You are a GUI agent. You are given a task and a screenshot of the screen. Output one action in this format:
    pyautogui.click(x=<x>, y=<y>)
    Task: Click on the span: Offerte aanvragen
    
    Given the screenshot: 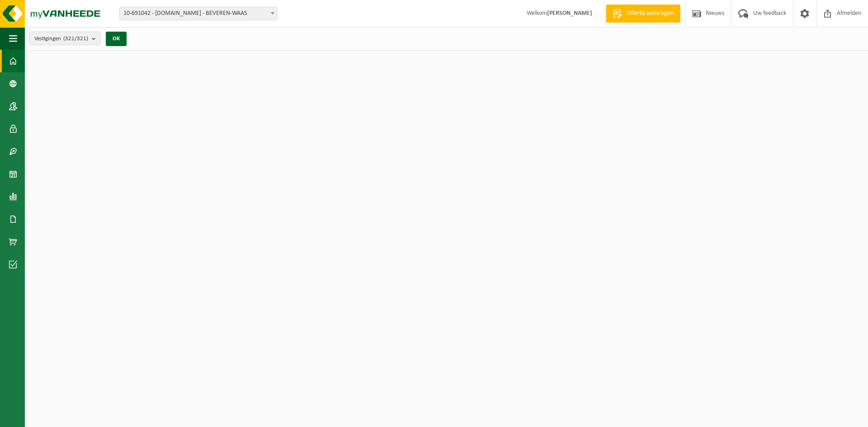 What is the action you would take?
    pyautogui.click(x=650, y=13)
    